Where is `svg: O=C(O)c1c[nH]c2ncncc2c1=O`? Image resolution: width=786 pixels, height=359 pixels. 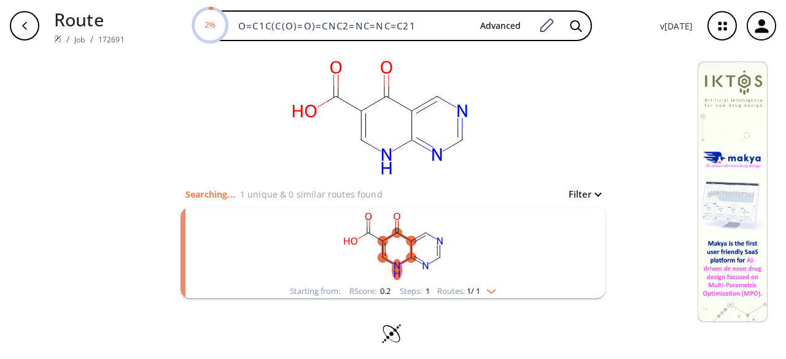
svg: O=C(O)c1c[nH]c2ncncc2c1=O is located at coordinates (393, 246).